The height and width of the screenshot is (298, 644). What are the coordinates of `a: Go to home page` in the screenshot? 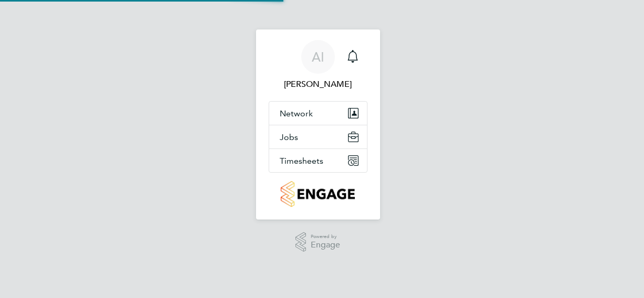 It's located at (318, 193).